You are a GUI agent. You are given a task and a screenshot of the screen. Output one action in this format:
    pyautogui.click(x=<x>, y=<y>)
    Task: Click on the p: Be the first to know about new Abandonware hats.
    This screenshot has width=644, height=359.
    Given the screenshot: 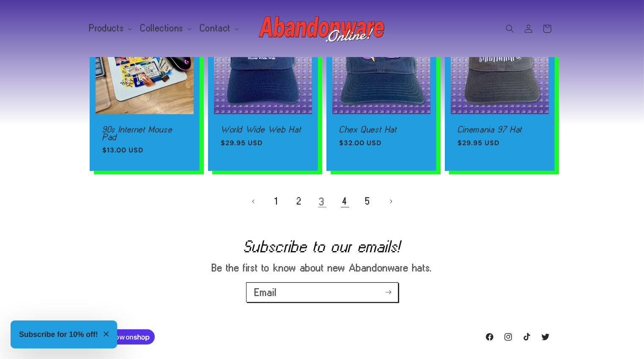 What is the action you would take?
    pyautogui.click(x=322, y=267)
    